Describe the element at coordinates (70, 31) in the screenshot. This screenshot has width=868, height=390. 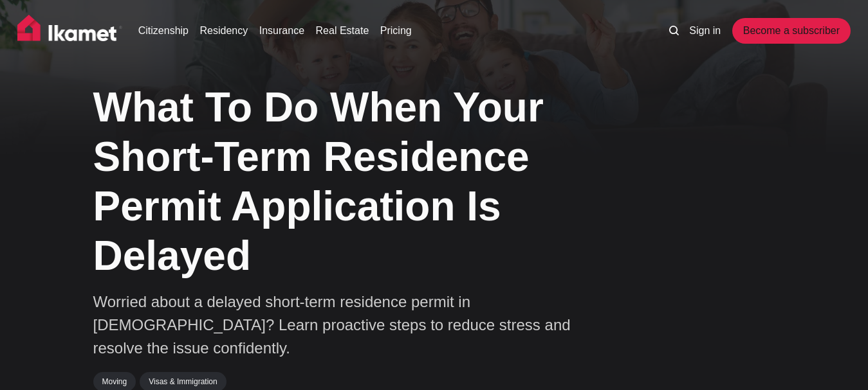
I see `img: Ikamet home` at that location.